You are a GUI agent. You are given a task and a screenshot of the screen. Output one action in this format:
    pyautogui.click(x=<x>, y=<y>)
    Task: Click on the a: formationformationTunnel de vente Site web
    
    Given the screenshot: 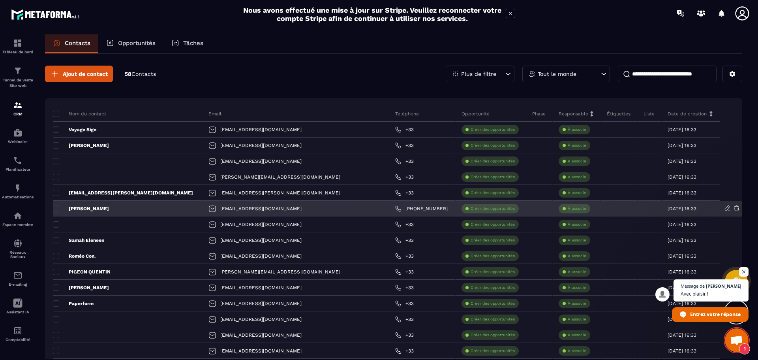 What is the action you would take?
    pyautogui.click(x=18, y=77)
    